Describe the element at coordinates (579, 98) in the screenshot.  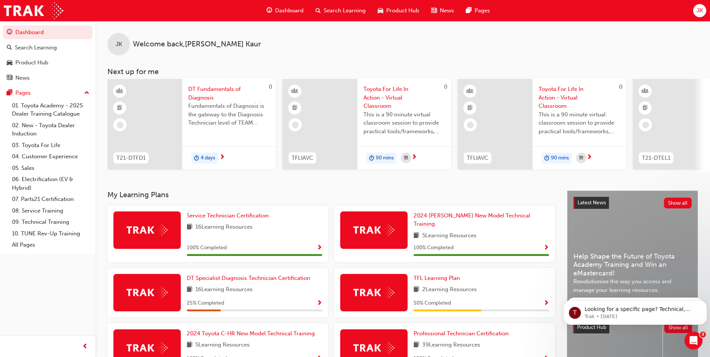
I see `span: Toyota For Life In Action - Virtual Classroom` at that location.